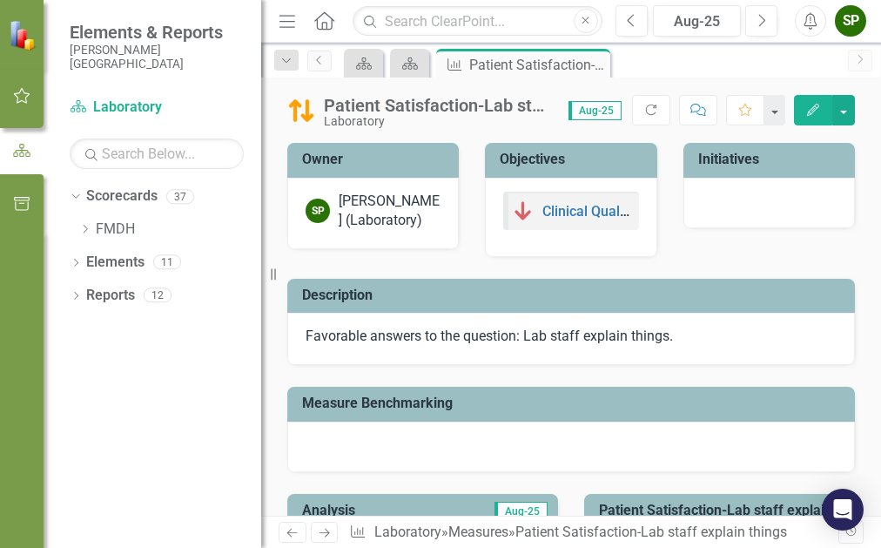 The width and height of the screenshot is (881, 548). I want to click on h3: Initiatives, so click(772, 159).